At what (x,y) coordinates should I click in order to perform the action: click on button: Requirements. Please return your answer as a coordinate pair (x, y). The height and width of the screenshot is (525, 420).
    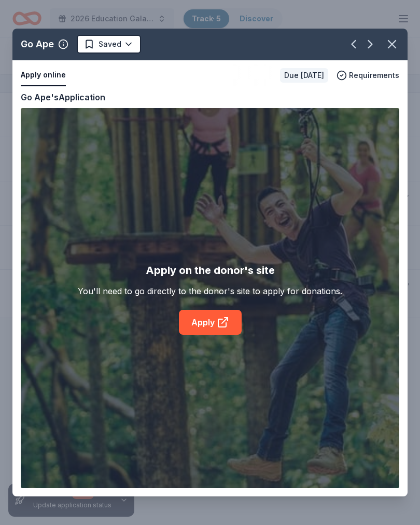
    Looking at the image, I should click on (368, 75).